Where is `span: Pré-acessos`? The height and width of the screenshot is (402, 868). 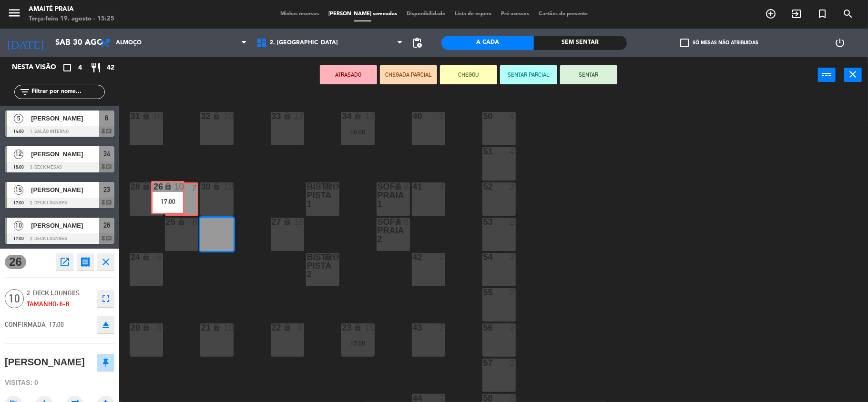 span: Pré-acessos is located at coordinates (515, 14).